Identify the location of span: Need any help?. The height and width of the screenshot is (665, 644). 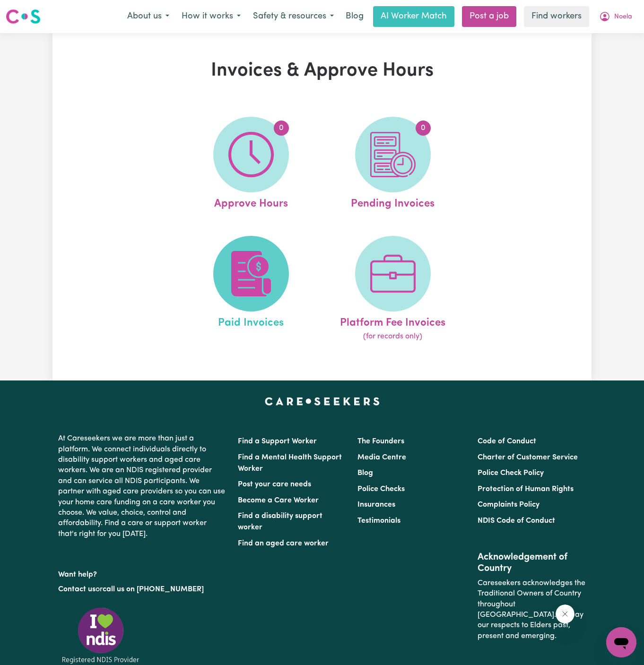
(31, 10).